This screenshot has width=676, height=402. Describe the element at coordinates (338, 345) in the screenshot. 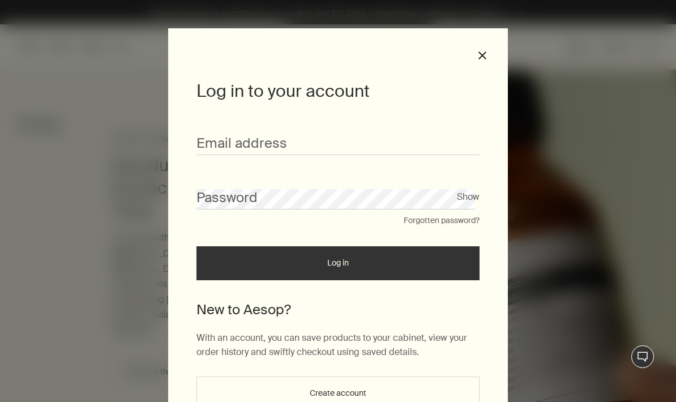

I see `p: With an account, you can save products to your cabinet, view your order history and swiftly check...` at that location.